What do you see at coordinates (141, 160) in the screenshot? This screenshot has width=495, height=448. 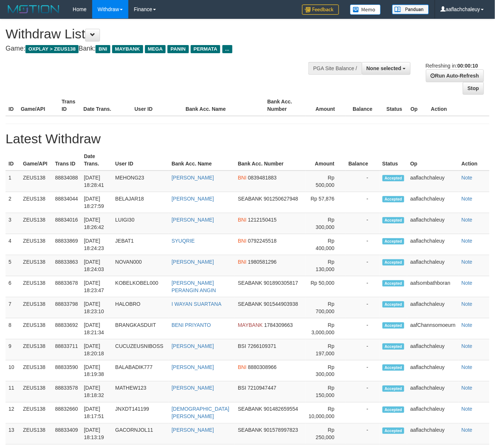 I see `th: User ID` at bounding box center [141, 160].